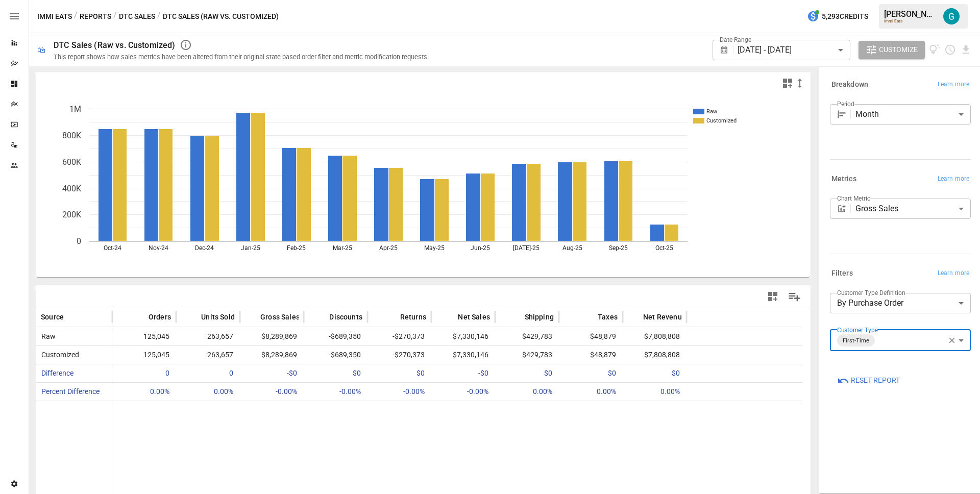  I want to click on span: 5,293 Credits, so click(845, 16).